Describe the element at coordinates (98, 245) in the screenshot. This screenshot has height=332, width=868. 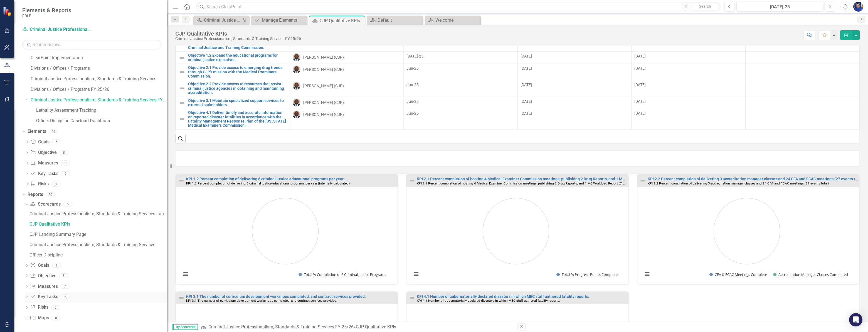
I see `div: Criminal Justice Professionalism, Standards & Training Services` at that location.